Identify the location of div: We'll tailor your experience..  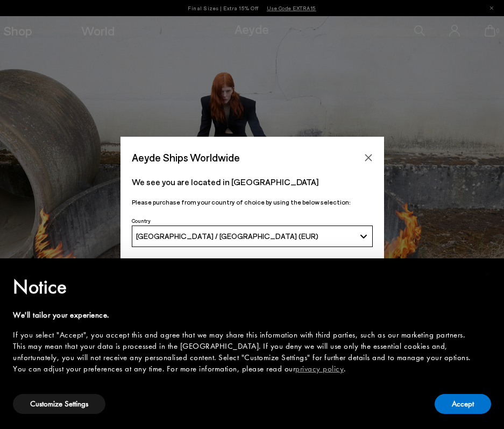
(243, 315).